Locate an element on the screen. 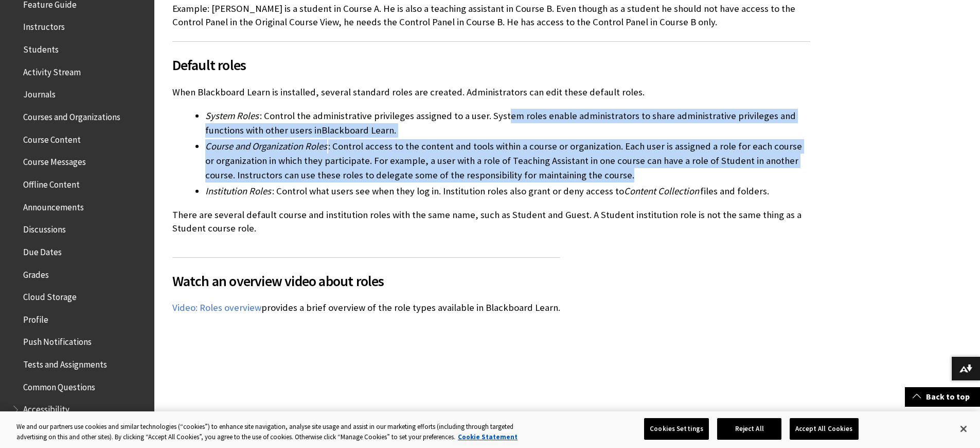 The width and height of the screenshot is (980, 448). span: Course Messages is located at coordinates (54, 160).